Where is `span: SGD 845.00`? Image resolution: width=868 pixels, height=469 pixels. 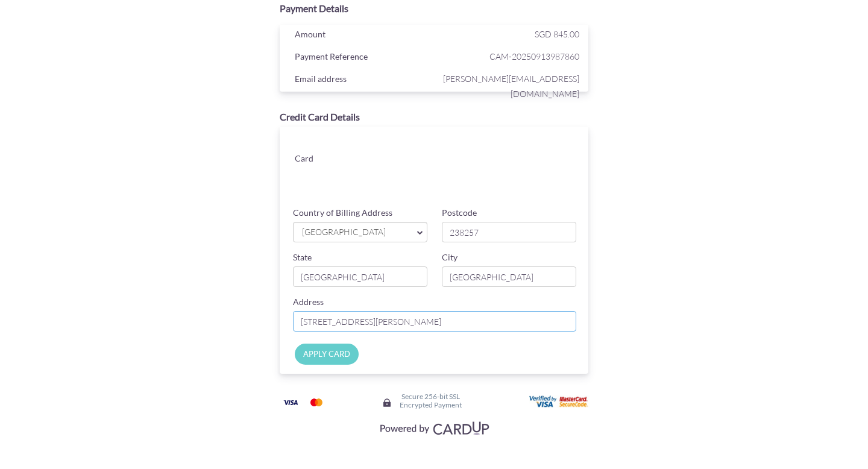
span: SGD 845.00 is located at coordinates (557, 34).